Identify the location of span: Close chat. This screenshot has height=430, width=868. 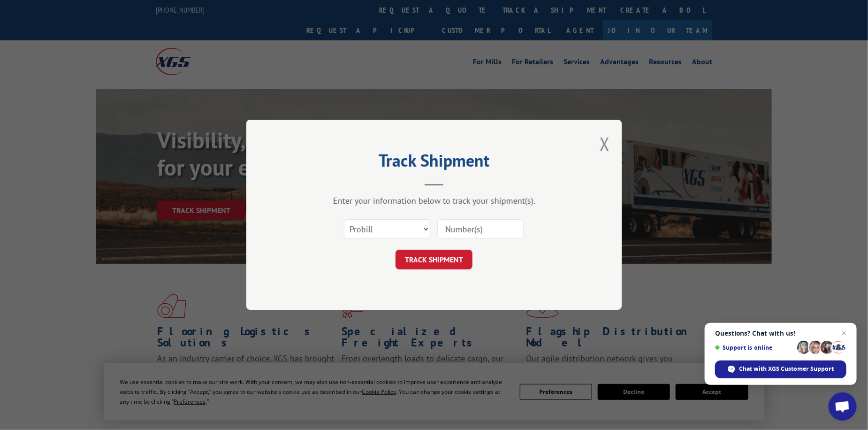
(844, 333).